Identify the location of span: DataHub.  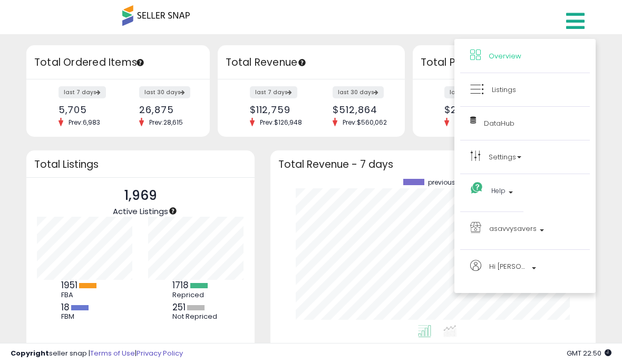
(499, 123).